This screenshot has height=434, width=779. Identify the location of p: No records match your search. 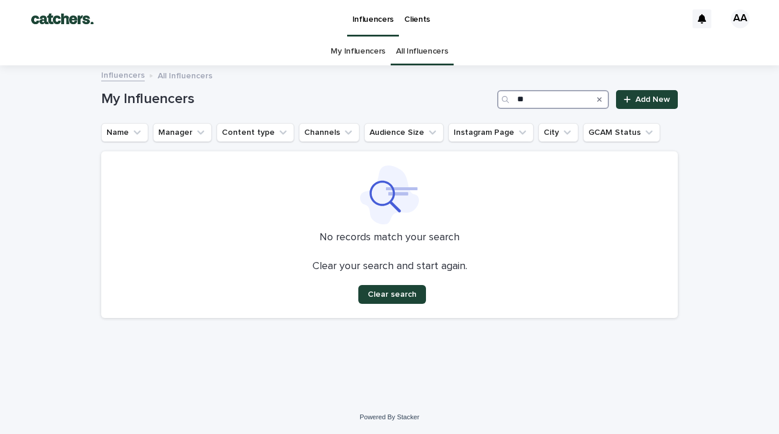
(390, 238).